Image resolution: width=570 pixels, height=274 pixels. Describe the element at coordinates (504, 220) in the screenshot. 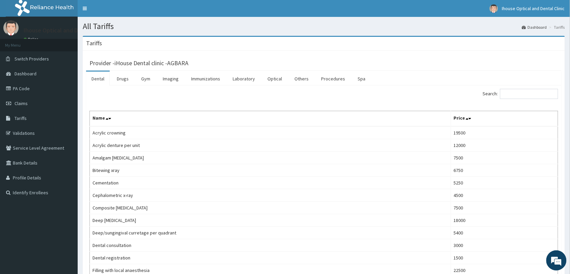

I see `td: 18000` at that location.